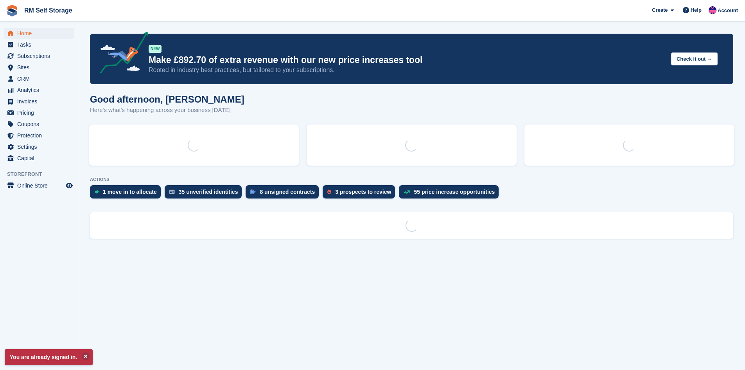 This screenshot has width=745, height=370. I want to click on a: 35 unverified identities, so click(205, 194).